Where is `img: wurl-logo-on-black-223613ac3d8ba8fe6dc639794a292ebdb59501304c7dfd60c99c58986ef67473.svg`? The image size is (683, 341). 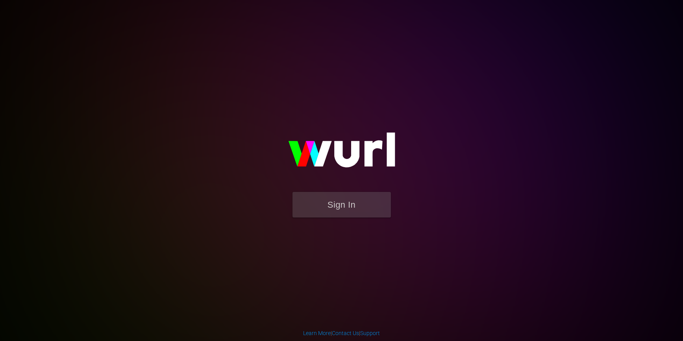
img: wurl-logo-on-black-223613ac3d8ba8fe6dc639794a292ebdb59501304c7dfd60c99c58986ef67473.svg is located at coordinates (342, 154).